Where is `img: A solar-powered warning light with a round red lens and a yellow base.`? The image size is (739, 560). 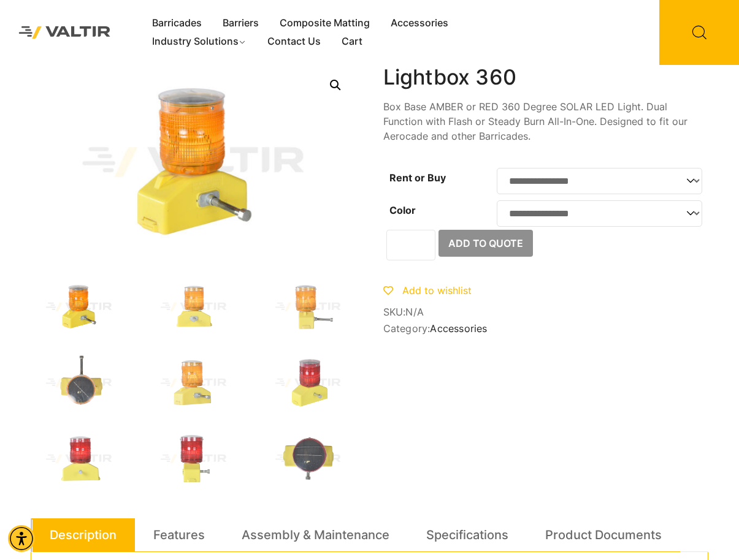
img: A solar-powered warning light with a round red lens and a yellow base. is located at coordinates (308, 459).